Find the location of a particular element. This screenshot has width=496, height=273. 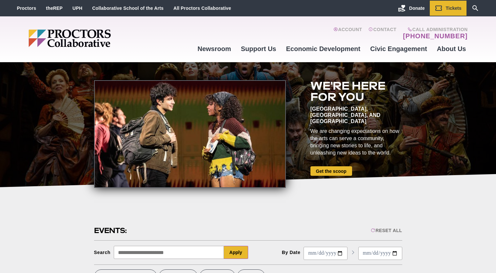

a: UPH is located at coordinates (77, 8).